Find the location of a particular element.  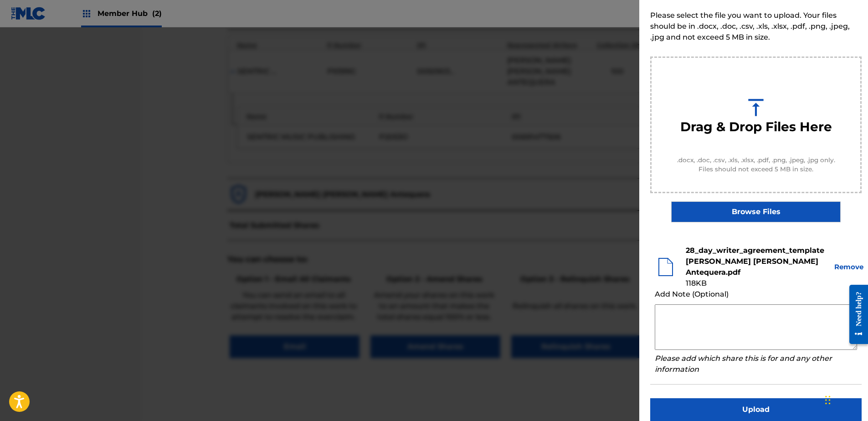

span: Member Hub is located at coordinates (130, 13).